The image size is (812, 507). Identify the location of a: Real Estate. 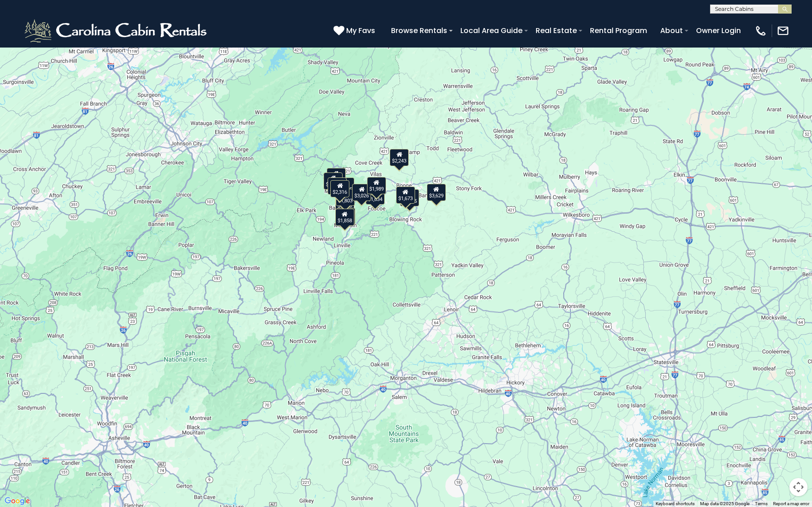
(556, 31).